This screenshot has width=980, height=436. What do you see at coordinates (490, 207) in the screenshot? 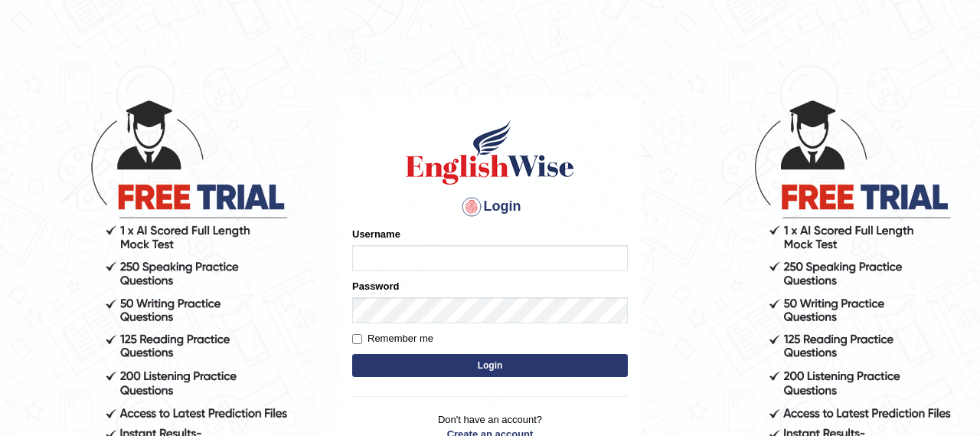
I see `h4: Login` at bounding box center [490, 207].